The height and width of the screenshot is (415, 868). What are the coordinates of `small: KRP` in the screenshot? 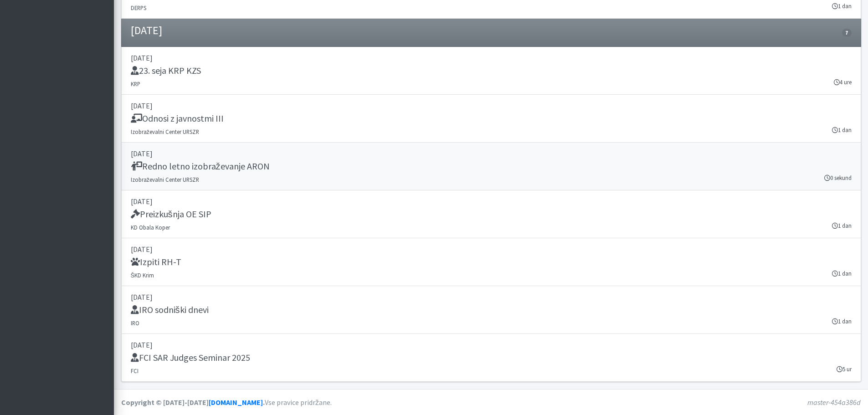 It's located at (135, 84).